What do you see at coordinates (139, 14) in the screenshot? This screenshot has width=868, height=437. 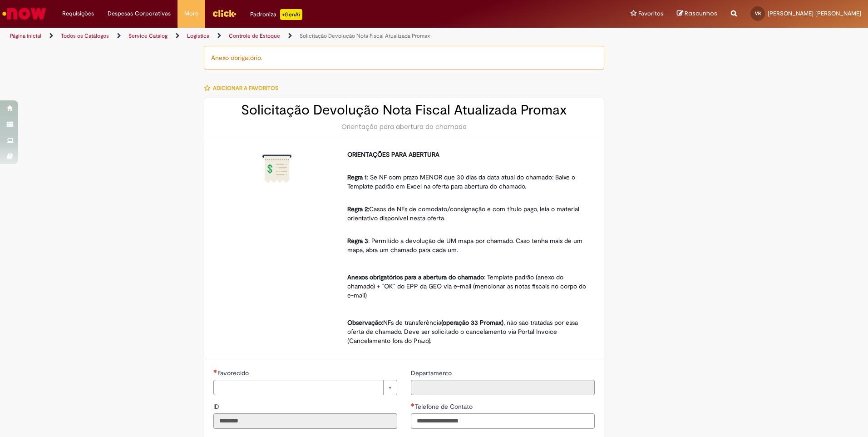 I see `span: Despesas Corporativas` at bounding box center [139, 14].